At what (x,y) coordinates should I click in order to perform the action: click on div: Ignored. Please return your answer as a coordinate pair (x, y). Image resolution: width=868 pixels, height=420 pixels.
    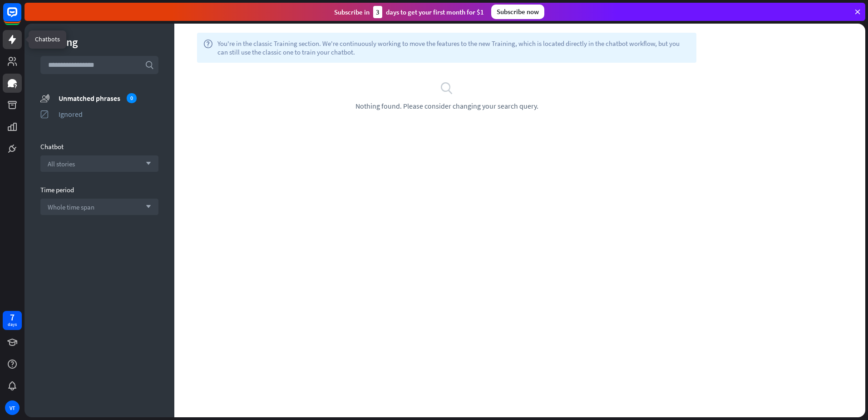
    Looking at the image, I should click on (108, 114).